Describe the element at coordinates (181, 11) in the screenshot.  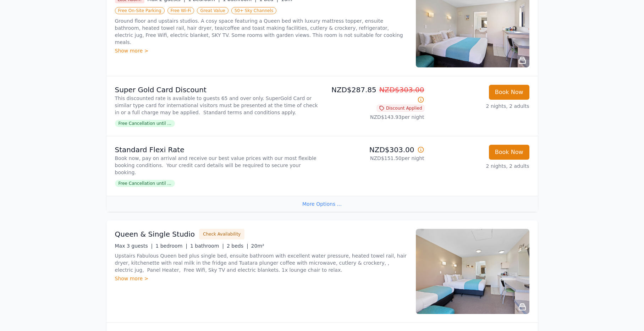
I see `span: Free Wi-Fi` at that location.